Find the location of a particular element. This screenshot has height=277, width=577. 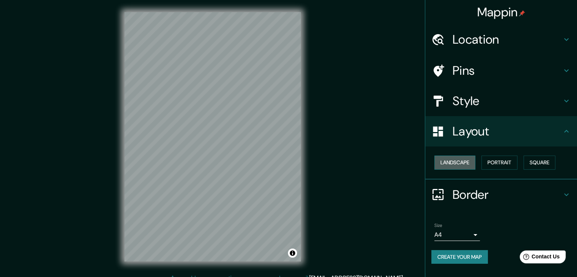

div: Style is located at coordinates (501, 101).